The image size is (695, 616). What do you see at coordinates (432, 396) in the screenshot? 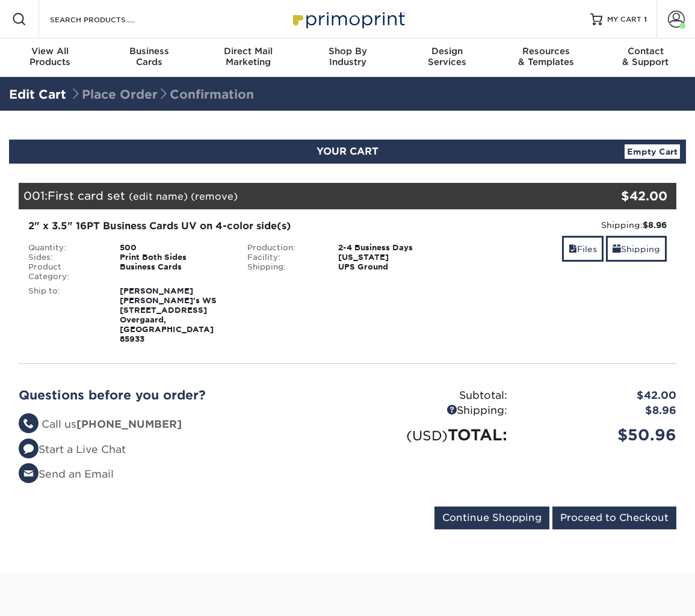
I see `div: Subtotal:` at bounding box center [432, 396].